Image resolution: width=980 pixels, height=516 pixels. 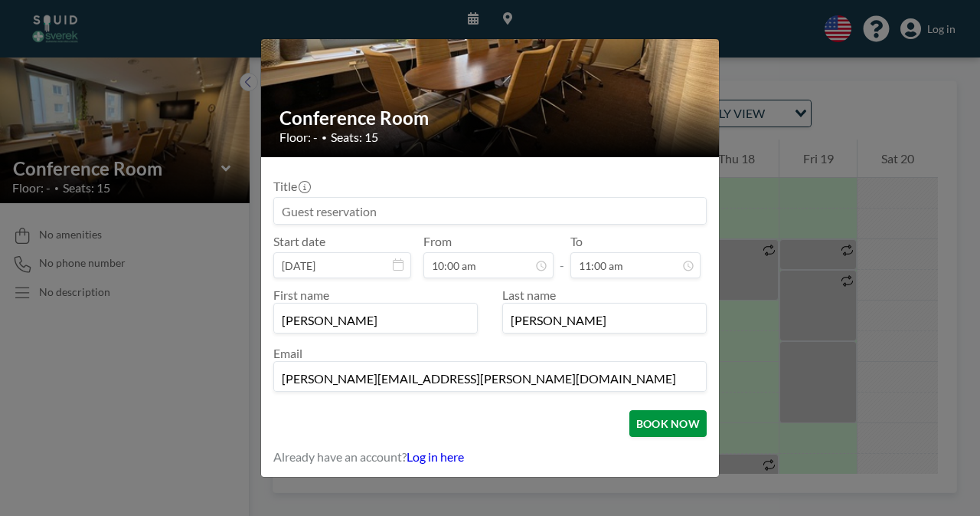 What do you see at coordinates (437, 242) in the screenshot?
I see `label: From` at bounding box center [437, 242].